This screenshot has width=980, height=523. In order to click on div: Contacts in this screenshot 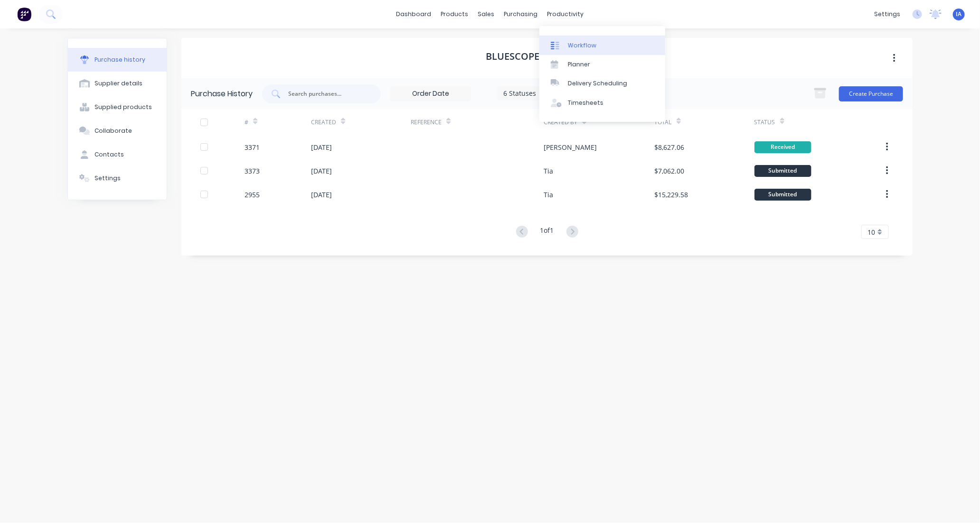, I will do `click(109, 154)`.